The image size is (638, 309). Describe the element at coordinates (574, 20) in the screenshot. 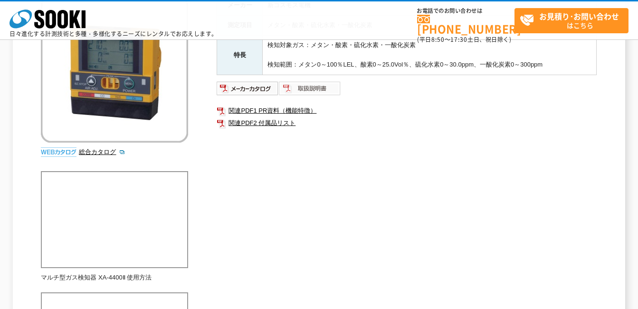

I see `span: はこちら` at that location.